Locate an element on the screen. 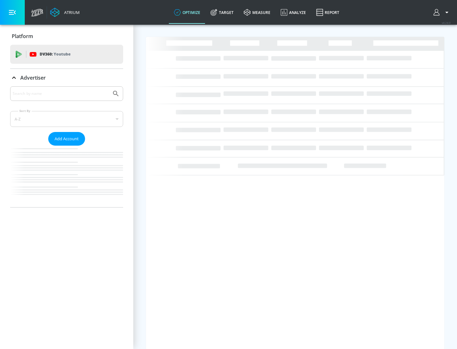  a: Target is located at coordinates (222, 12).